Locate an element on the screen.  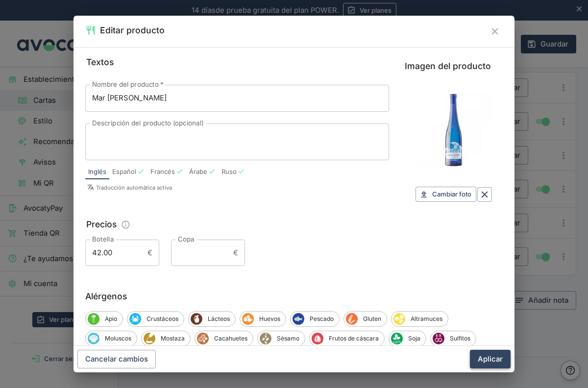
h2: Editar producto is located at coordinates (132, 30).